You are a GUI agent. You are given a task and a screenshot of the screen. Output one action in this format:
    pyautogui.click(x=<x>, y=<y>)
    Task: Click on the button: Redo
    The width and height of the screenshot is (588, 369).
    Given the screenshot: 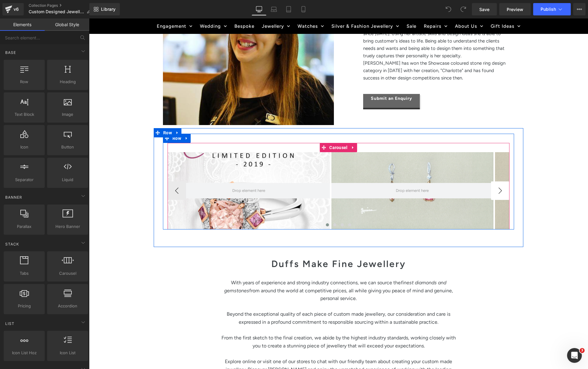 What is the action you would take?
    pyautogui.click(x=463, y=9)
    